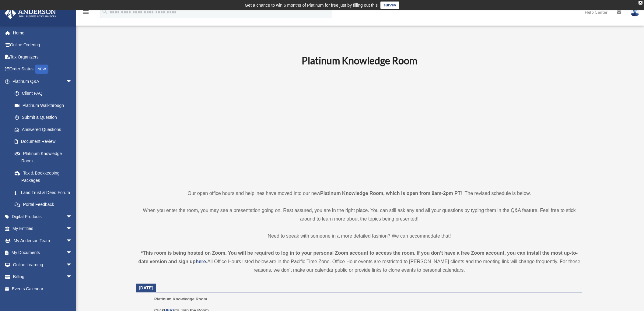 This screenshot has height=311, width=644. What do you see at coordinates (43, 33) in the screenshot?
I see `a: Home` at bounding box center [43, 33].